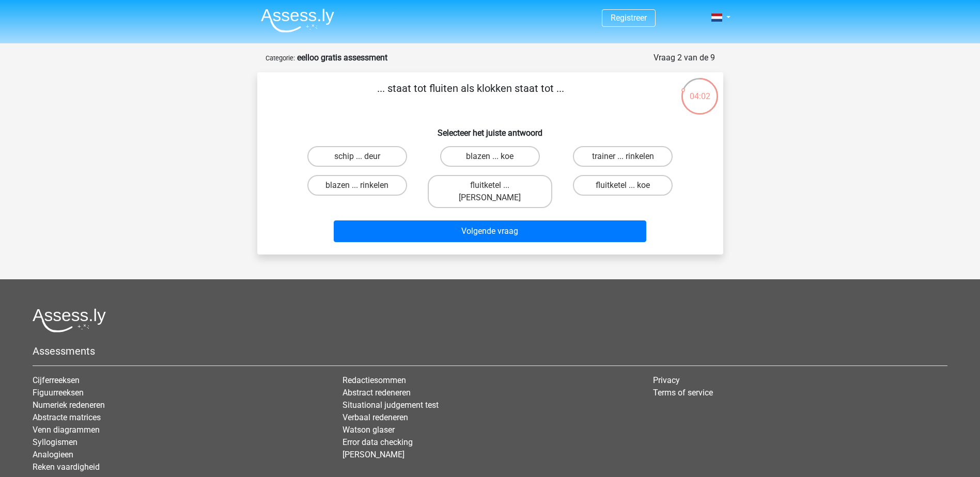  What do you see at coordinates (357, 157) in the screenshot?
I see `label: schip ... deur` at bounding box center [357, 157].